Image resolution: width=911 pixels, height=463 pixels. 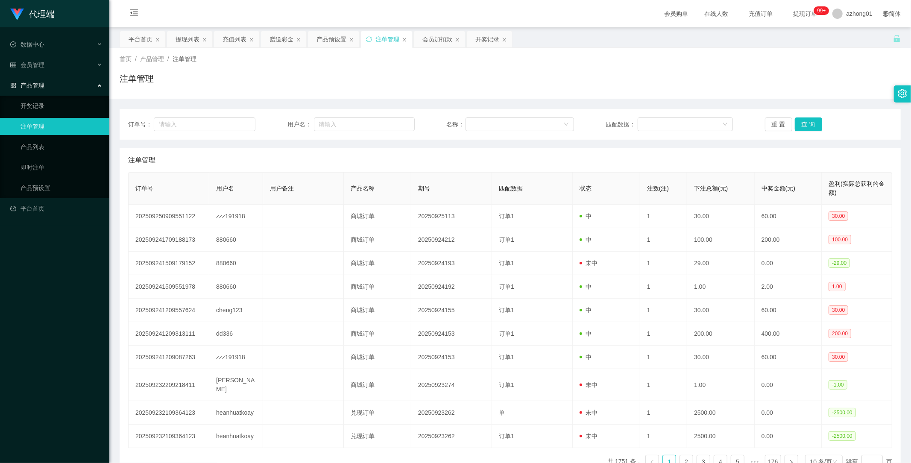 I want to click on span: 匹配数据：, so click(x=622, y=124).